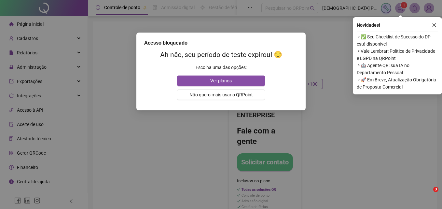 The width and height of the screenshot is (442, 209). Describe the element at coordinates (221, 81) in the screenshot. I see `span: Ver planos` at that location.